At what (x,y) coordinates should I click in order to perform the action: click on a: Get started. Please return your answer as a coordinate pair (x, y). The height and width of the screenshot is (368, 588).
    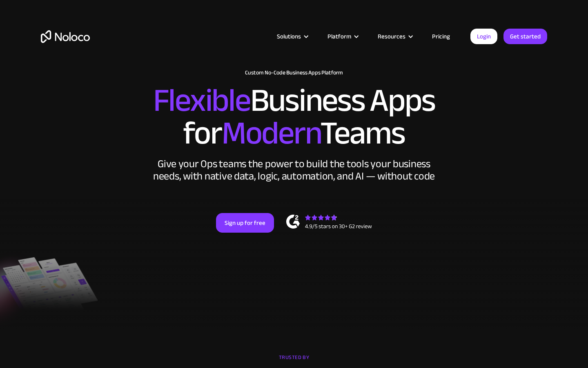
    Looking at the image, I should click on (525, 37).